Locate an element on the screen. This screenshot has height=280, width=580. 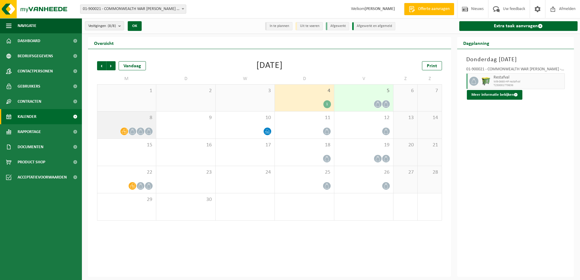
span: 13 is located at coordinates (405, 118).